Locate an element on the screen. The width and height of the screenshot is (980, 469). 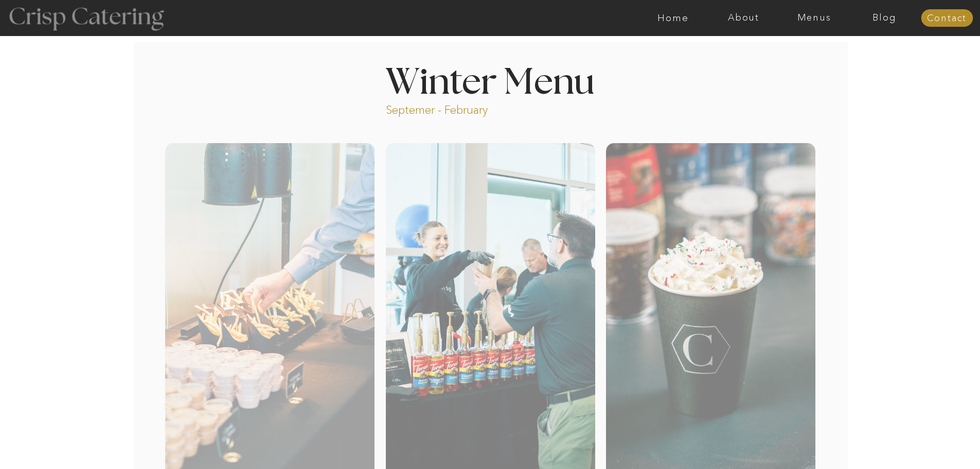
a: Home is located at coordinates (672, 18).